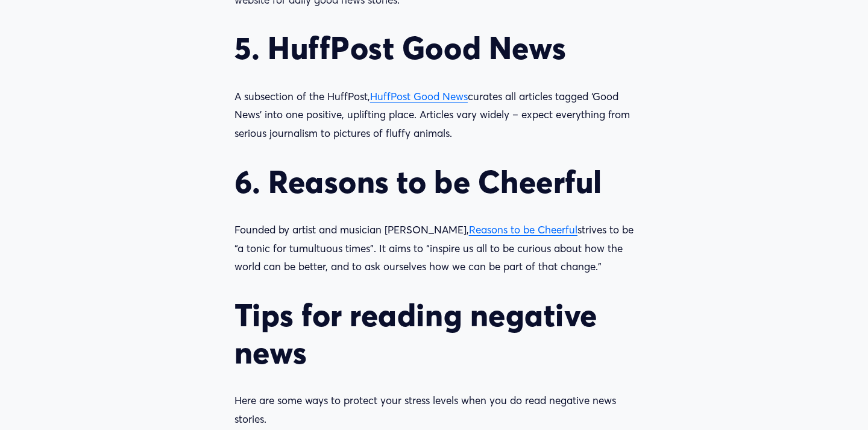 Image resolution: width=868 pixels, height=430 pixels. Describe the element at coordinates (434, 115) in the screenshot. I see `p: A subsection of the HuffPost, curates all articles tagged ‘Good News’ into one positive, upliftin...` at that location.